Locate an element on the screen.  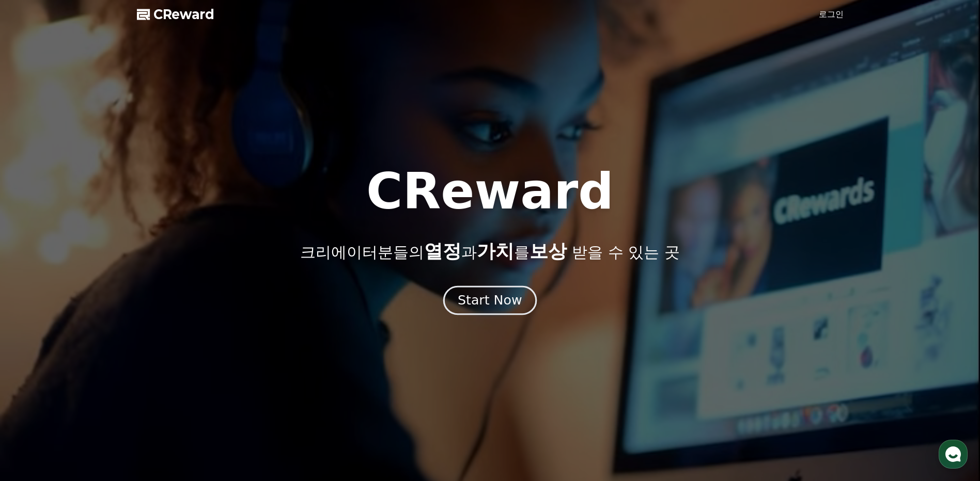
a: Start Now is located at coordinates (489, 302).